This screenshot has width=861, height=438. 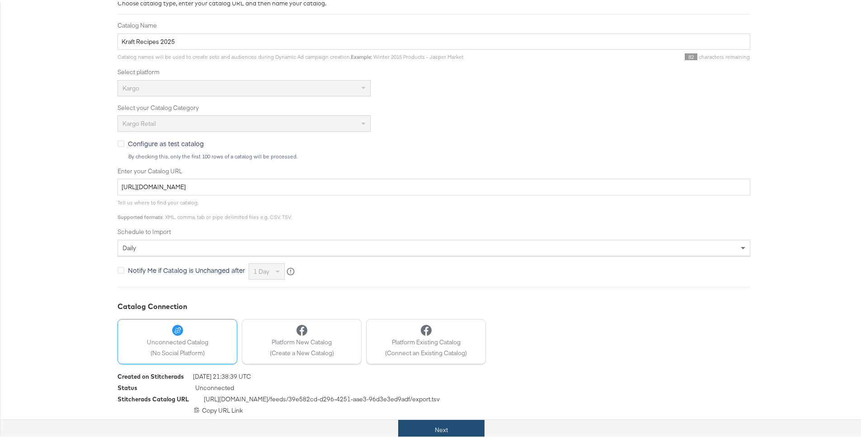 I want to click on span: Platform New Catalog, so click(x=302, y=340).